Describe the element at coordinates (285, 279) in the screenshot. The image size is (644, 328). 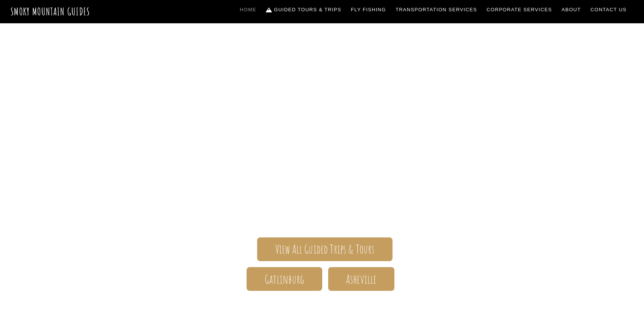
I see `span: Gatlinburg` at that location.